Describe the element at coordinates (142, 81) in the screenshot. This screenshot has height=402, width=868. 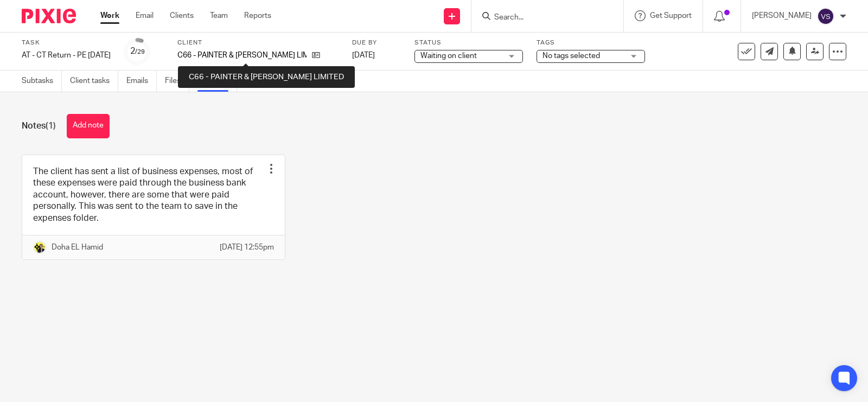
I see `a: Emails` at that location.